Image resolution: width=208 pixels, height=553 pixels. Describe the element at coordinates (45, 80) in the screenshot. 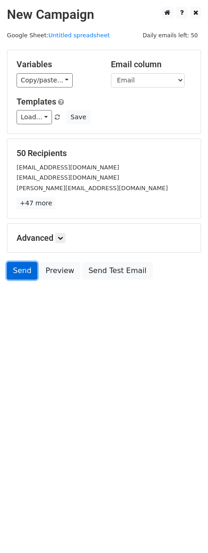

I see `a: Copy/paste...` at that location.